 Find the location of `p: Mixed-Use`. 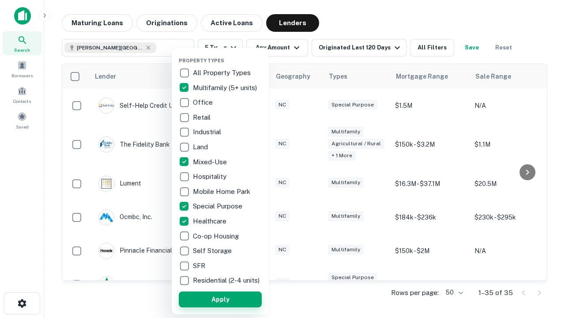

p: Mixed-Use is located at coordinates (211, 162).